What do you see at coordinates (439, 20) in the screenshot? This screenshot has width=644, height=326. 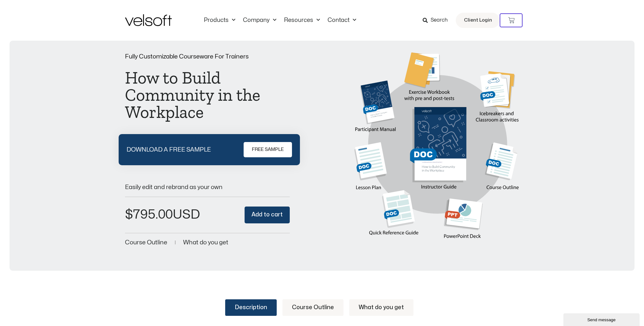 I see `span: Search` at bounding box center [439, 20].